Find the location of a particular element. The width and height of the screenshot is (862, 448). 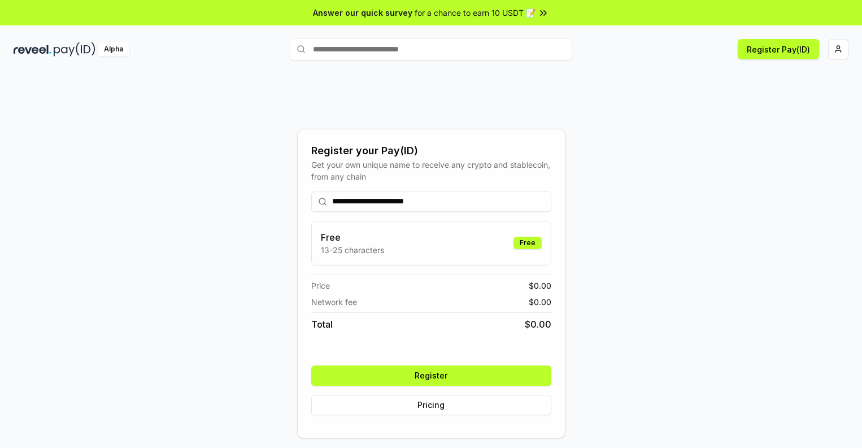

img: reveel_dark is located at coordinates (32, 49).